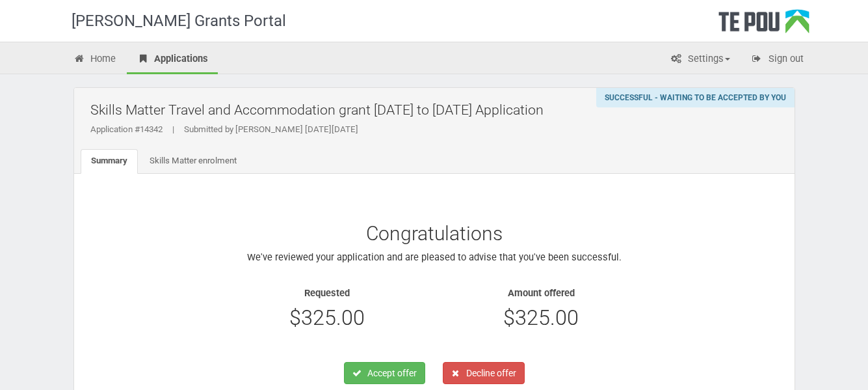  I want to click on a: Settings, so click(700, 60).